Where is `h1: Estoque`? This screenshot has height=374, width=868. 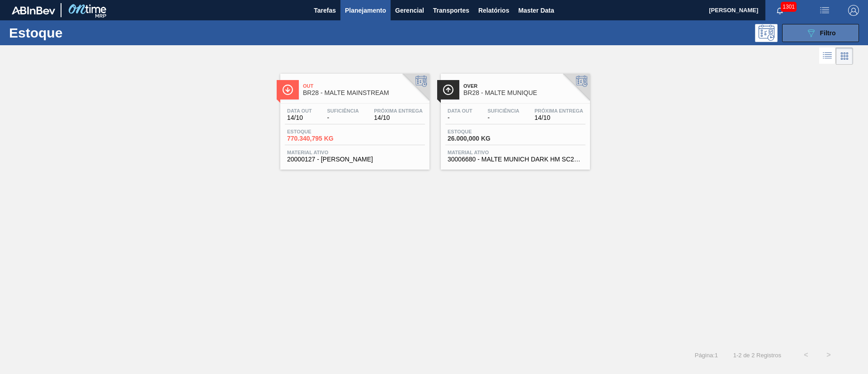 h1: Estoque is located at coordinates (76, 33).